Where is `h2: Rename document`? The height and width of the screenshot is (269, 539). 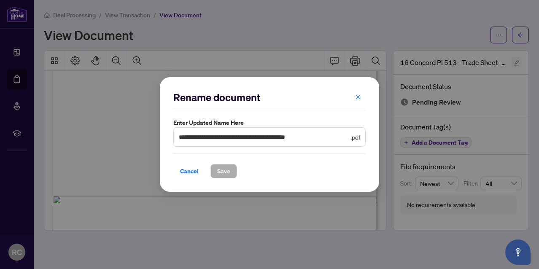 h2: Rename document is located at coordinates (269, 97).